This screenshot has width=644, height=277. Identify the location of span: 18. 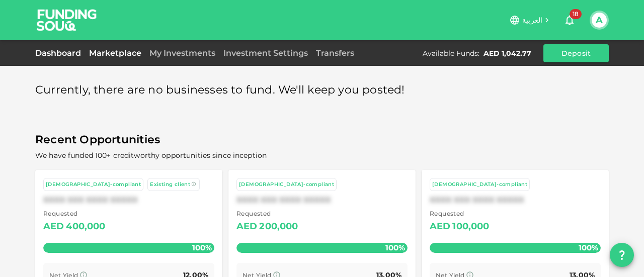
(576, 14).